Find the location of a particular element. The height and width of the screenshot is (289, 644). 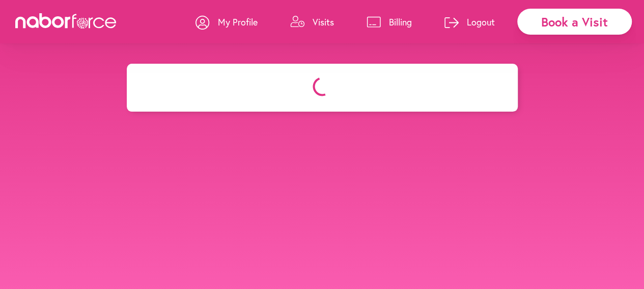

a: Billing is located at coordinates (389, 22).